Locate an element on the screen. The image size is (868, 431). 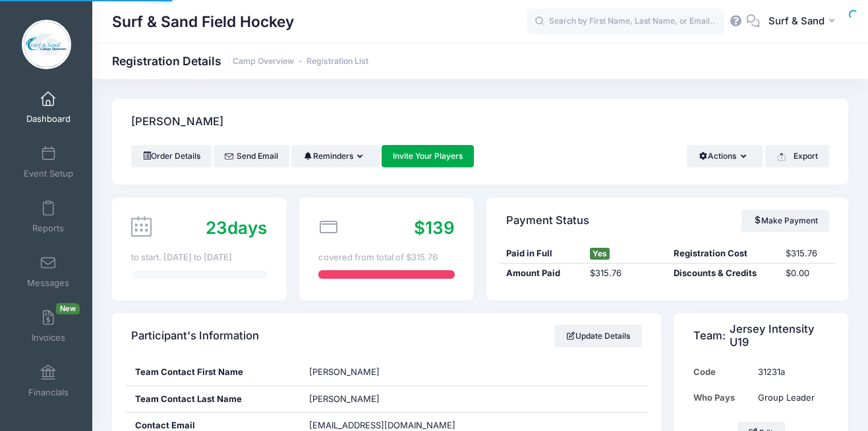
h4: Team: is located at coordinates (759, 336).